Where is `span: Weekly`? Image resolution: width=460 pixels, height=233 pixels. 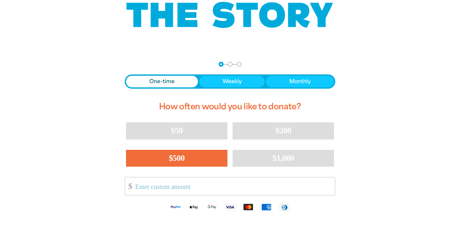 span: Weekly is located at coordinates (232, 82).